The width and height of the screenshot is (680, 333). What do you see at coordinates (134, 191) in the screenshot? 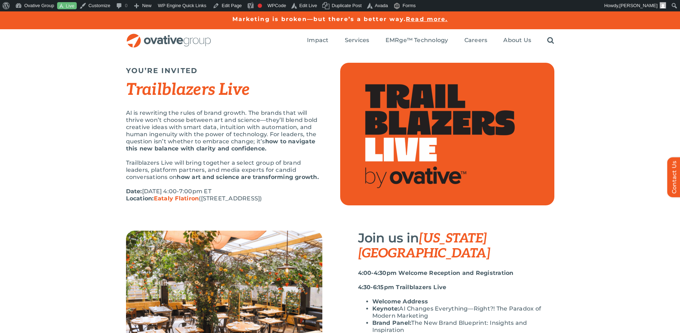
I see `strong: Date:` at bounding box center [134, 191].